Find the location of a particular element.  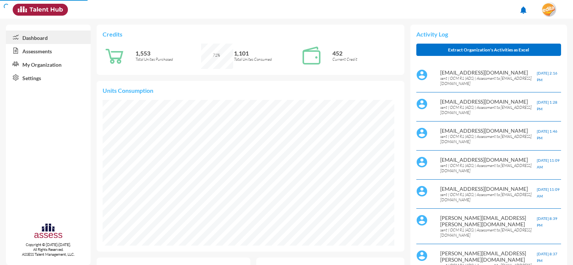

p: Total Unites Purchased is located at coordinates (168, 59).